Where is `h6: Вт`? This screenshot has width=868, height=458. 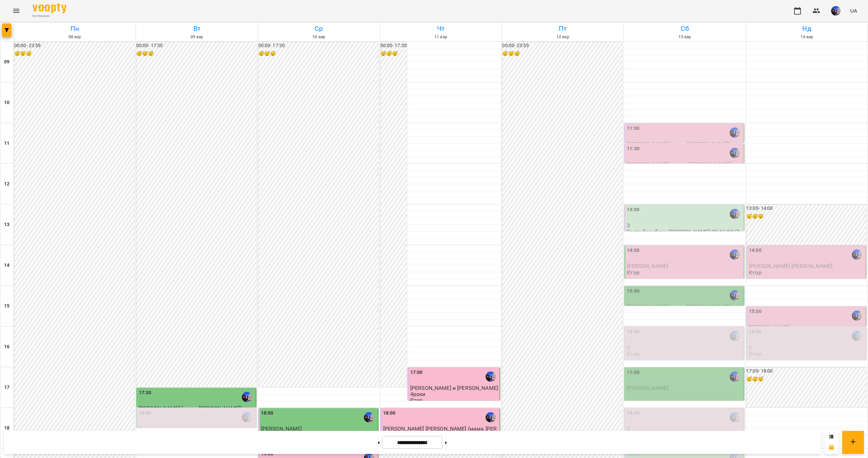
h6: Вт is located at coordinates (196, 28).